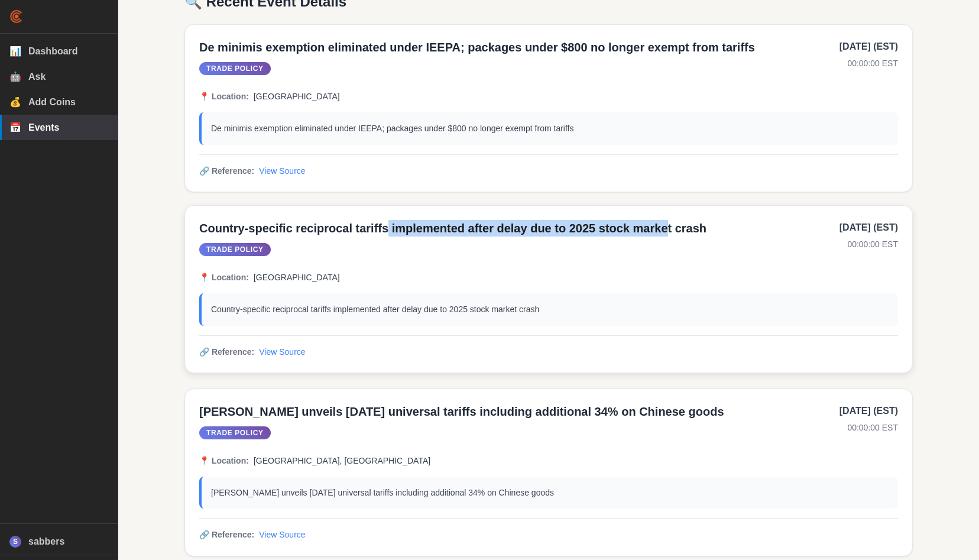 Image resolution: width=979 pixels, height=560 pixels. Describe the element at coordinates (68, 52) in the screenshot. I see `span: Dashboard` at that location.